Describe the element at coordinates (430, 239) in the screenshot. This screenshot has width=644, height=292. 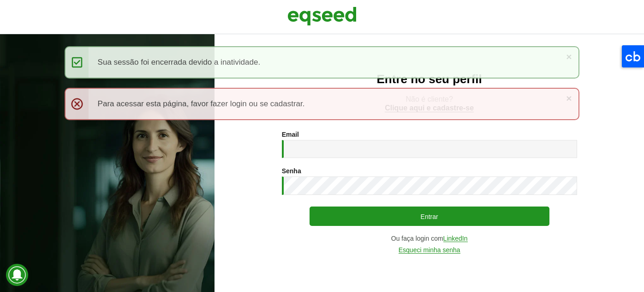
I see `div: Ou faça login com` at that location.